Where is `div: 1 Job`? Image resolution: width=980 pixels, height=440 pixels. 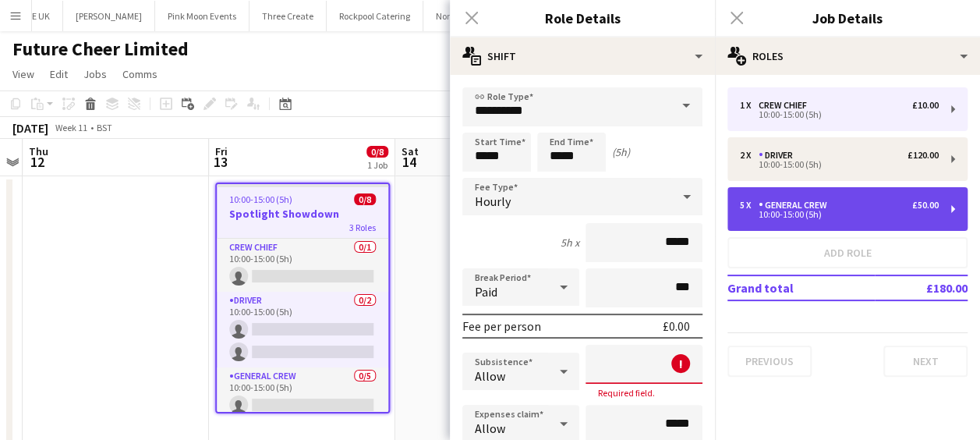
div: 1 Job is located at coordinates (377, 164).